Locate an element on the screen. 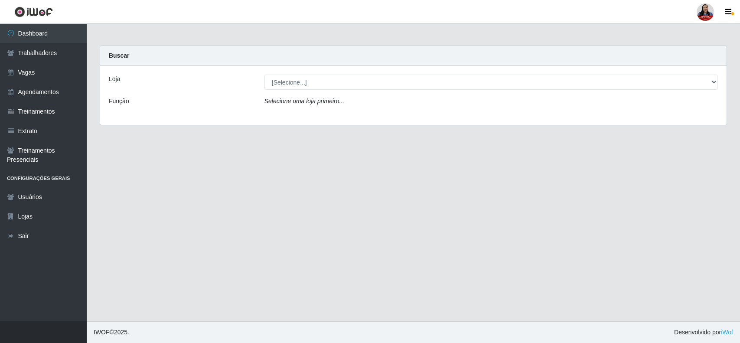 The height and width of the screenshot is (343, 740). span: IWOF is located at coordinates (101, 332).